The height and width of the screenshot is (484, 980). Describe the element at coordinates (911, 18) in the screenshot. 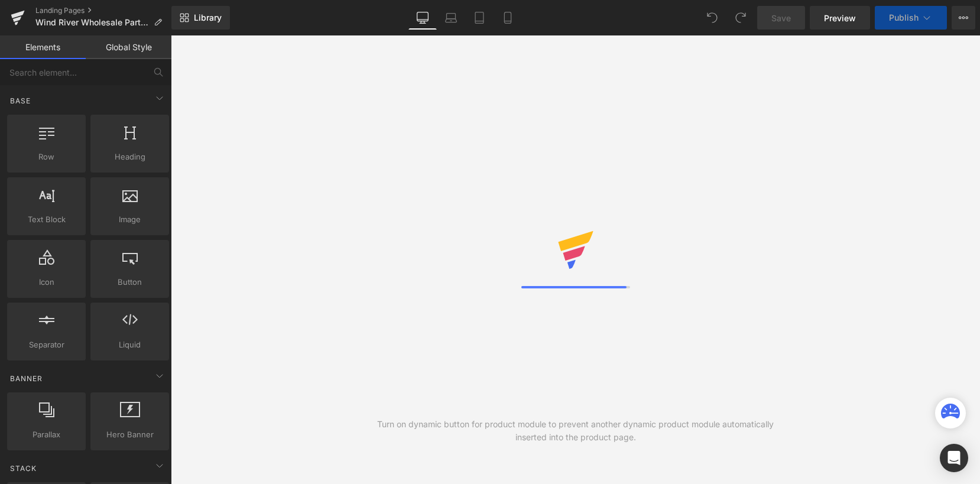

I see `button: Publish` at that location.